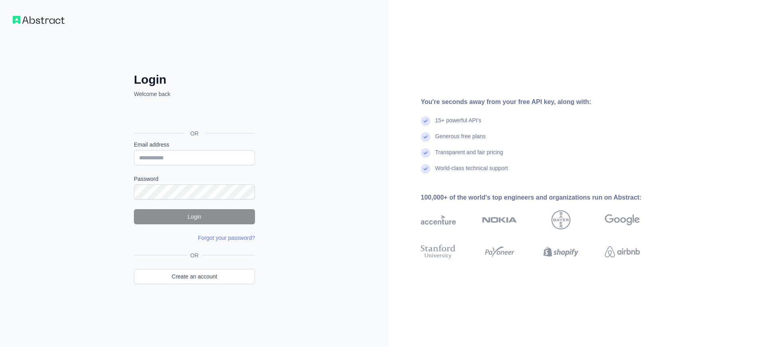 This screenshot has width=765, height=347. I want to click on img: bayer, so click(561, 220).